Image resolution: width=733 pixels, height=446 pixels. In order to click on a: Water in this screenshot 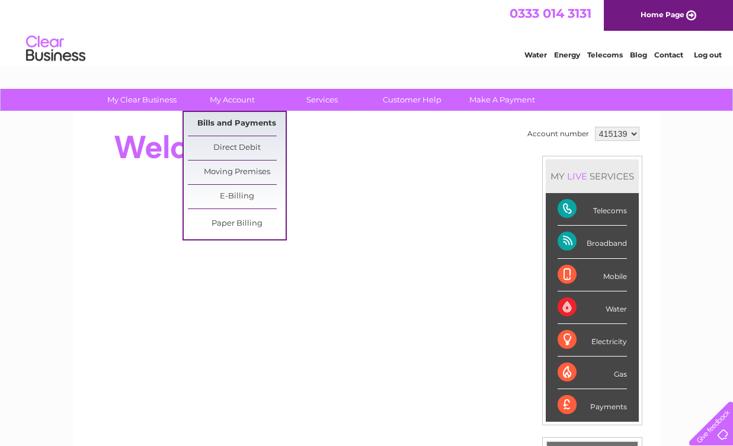, I will do `click(536, 55)`.